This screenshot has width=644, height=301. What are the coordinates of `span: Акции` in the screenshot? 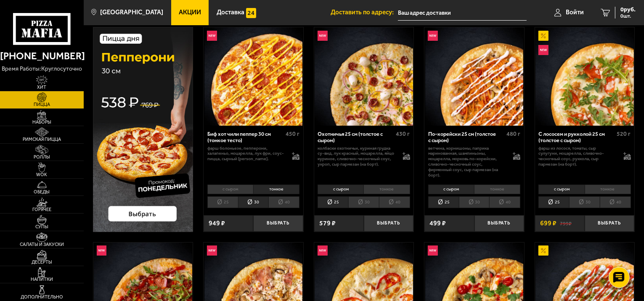 It's located at (190, 12).